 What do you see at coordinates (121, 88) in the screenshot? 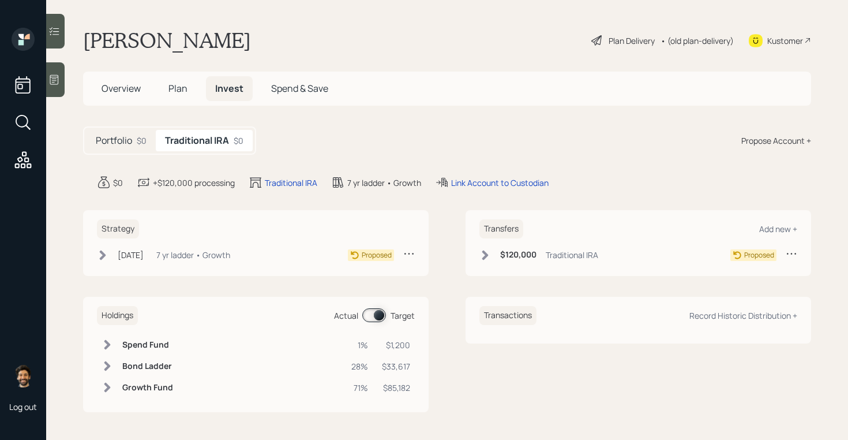
I see `span: Overview` at bounding box center [121, 88].